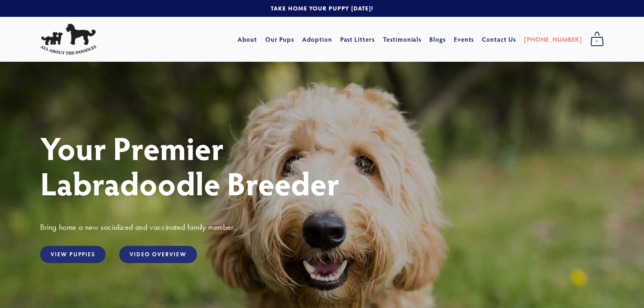 The image size is (644, 308). I want to click on a: Adoption, so click(317, 40).